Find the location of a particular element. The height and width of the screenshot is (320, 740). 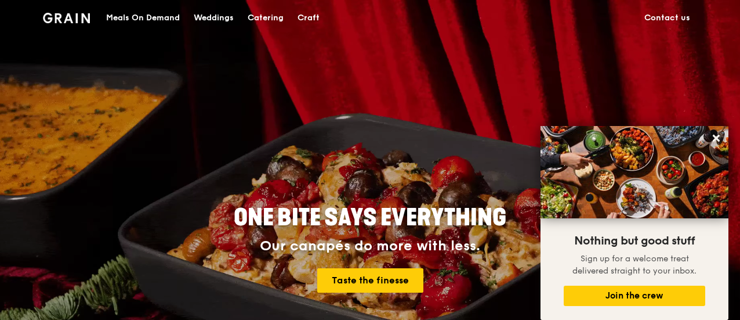

div: Catering is located at coordinates (266, 18).